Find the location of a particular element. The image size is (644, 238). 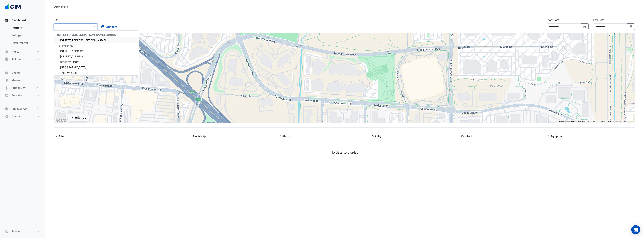

button: Site Manager is located at coordinates (23, 109).